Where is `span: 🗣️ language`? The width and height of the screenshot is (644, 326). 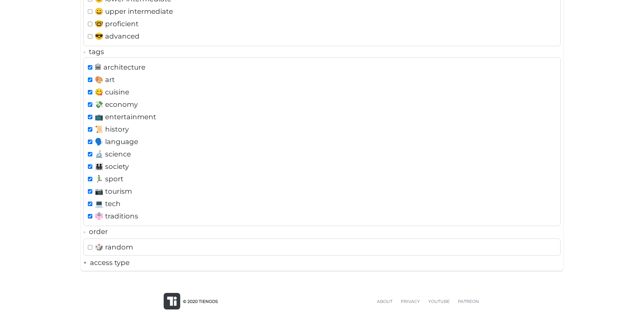
span: 🗣️ language is located at coordinates (116, 142).